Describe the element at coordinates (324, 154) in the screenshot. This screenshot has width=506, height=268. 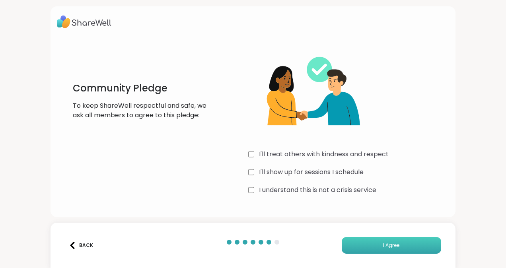
I see `label: I'll treat others with kindness and respect` at that location.